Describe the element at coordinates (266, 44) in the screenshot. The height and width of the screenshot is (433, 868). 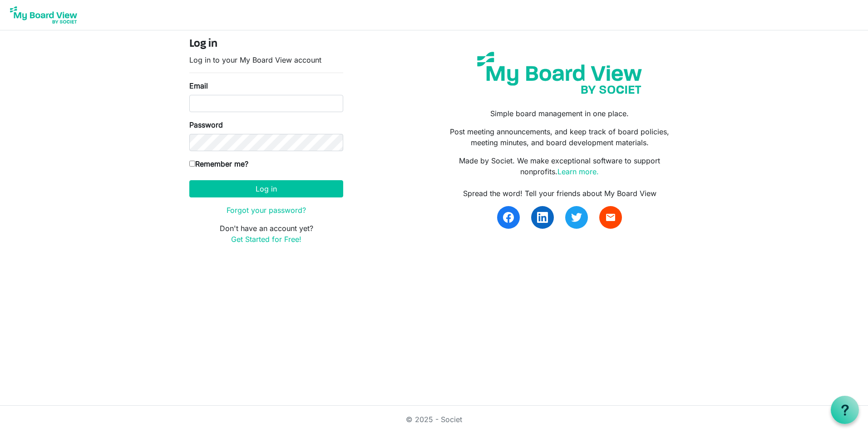
I see `h4: Log in` at that location.